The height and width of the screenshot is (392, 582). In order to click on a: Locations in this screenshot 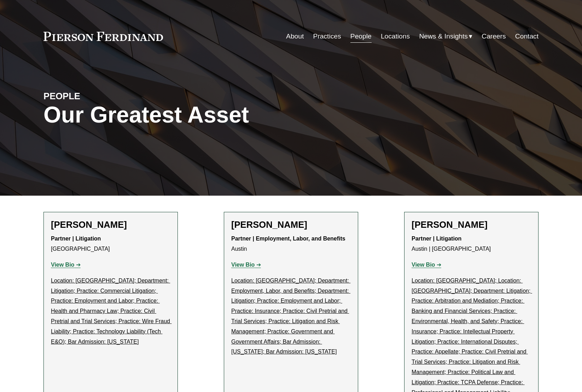, I will do `click(395, 36)`.